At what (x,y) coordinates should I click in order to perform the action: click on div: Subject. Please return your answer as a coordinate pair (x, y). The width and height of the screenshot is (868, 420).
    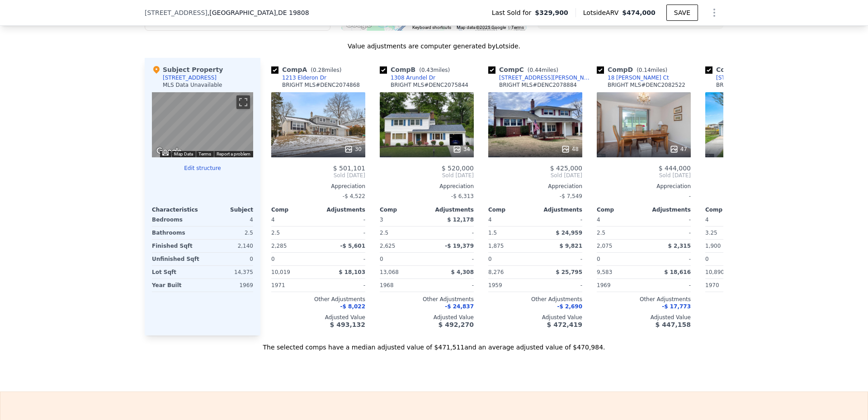
    Looking at the image, I should click on (228, 210).